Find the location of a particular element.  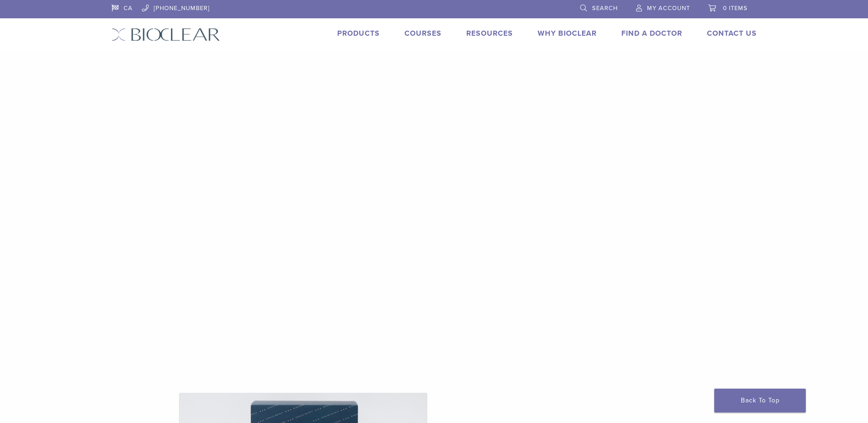

span: Search is located at coordinates (605, 8).